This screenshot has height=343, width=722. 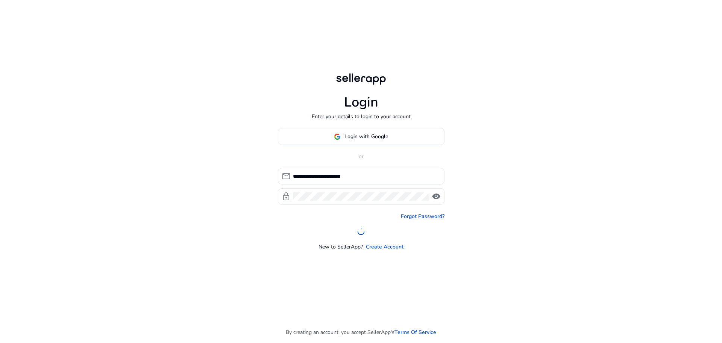 What do you see at coordinates (361, 136) in the screenshot?
I see `button: Login with Google` at bounding box center [361, 136].